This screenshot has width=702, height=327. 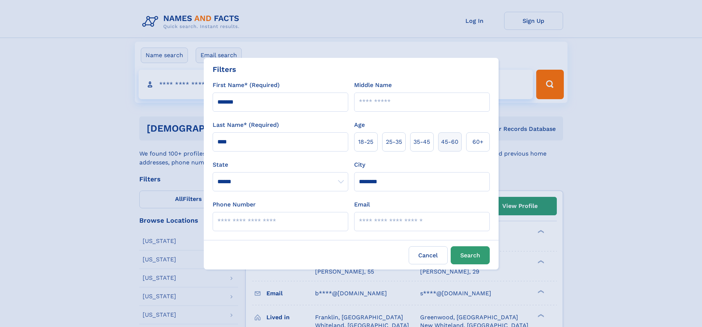 What do you see at coordinates (366, 142) in the screenshot?
I see `span: 18‑25` at bounding box center [366, 142].